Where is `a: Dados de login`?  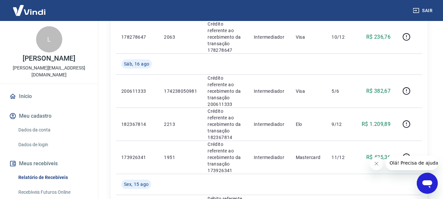
a: Dados de login is located at coordinates (53, 145).